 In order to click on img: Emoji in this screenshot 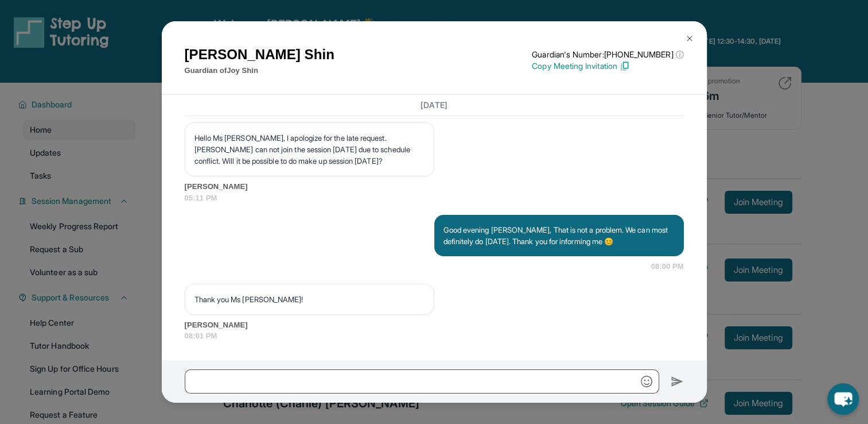, I will do `click(647, 381)`.